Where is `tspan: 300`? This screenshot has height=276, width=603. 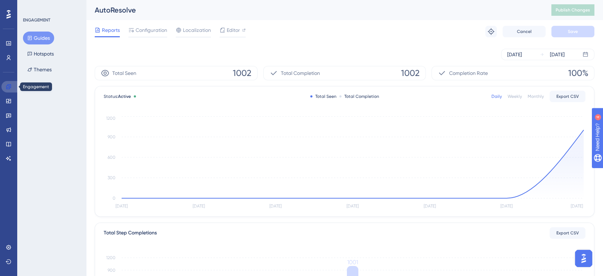
tspan: 300 is located at coordinates (112, 178).